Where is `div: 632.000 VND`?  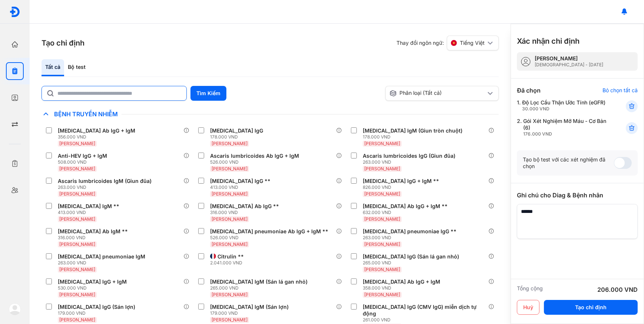
div: 632.000 VND is located at coordinates (406, 212).